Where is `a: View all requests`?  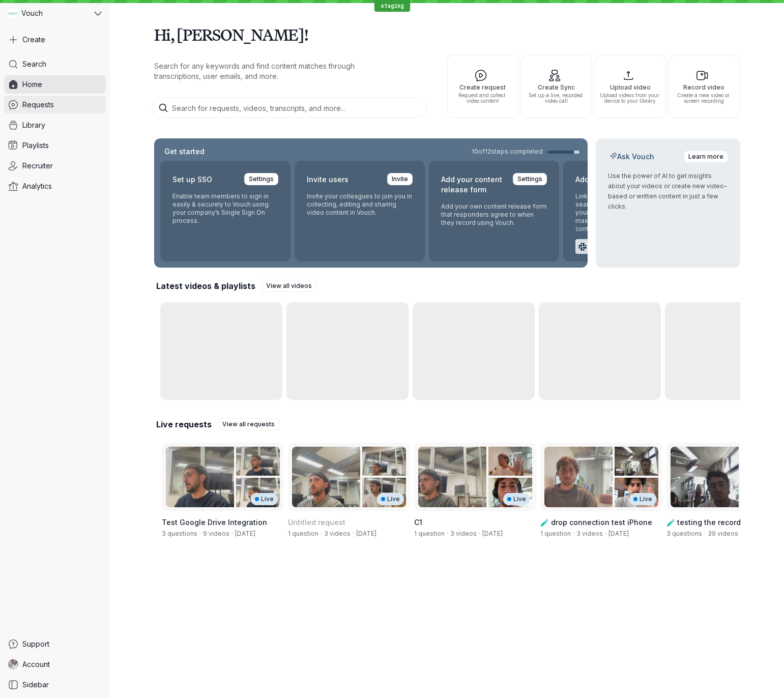
a: View all requests is located at coordinates (248, 425).